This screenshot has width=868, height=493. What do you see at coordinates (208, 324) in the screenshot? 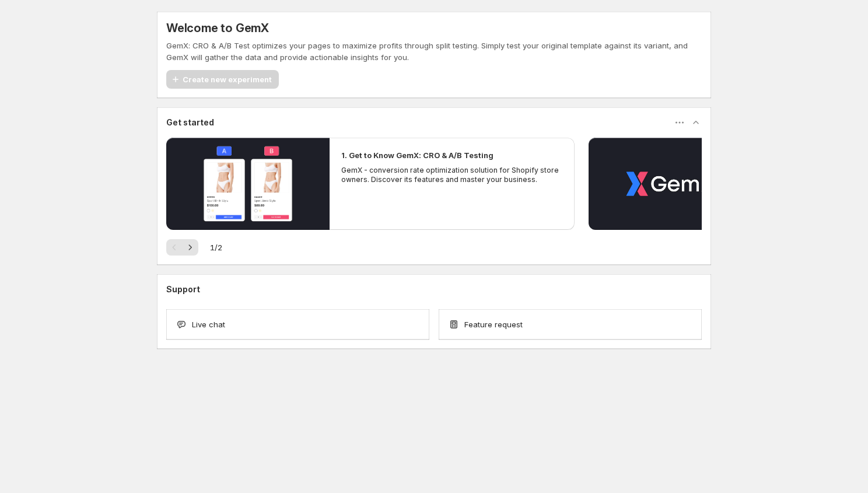
I see `span: Live chat` at bounding box center [208, 324].